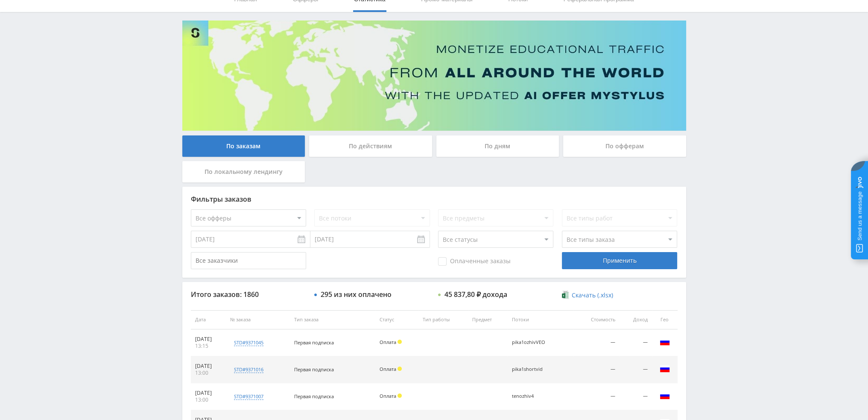  I want to click on th: Предмет, so click(488, 319).